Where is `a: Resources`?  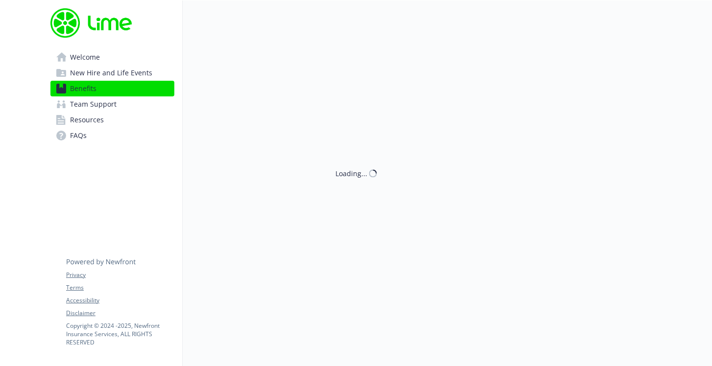 a: Resources is located at coordinates (112, 120).